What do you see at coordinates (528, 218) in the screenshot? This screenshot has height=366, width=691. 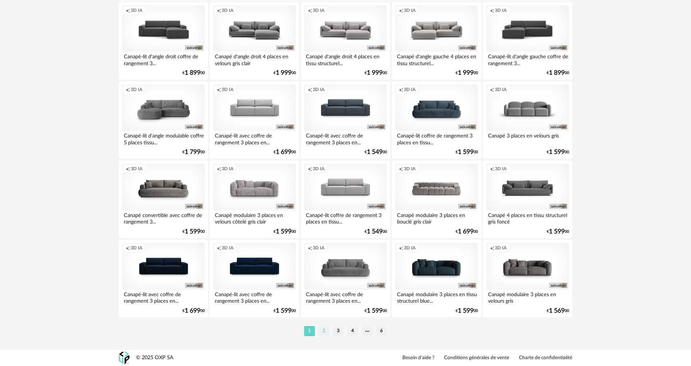 I see `div: Canapé 4 places en tissu structurel gris foncé` at bounding box center [528, 218].